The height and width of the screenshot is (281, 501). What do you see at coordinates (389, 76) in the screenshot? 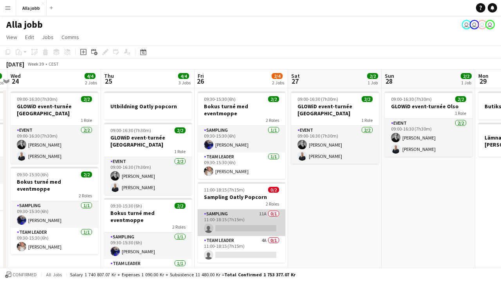
I see `span: Sun` at bounding box center [389, 76].